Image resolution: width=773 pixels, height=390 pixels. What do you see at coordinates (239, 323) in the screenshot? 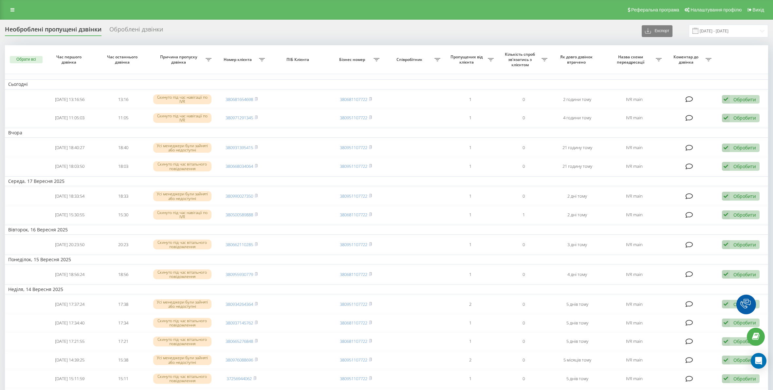
I see `a: 380937145762` at bounding box center [239, 323].